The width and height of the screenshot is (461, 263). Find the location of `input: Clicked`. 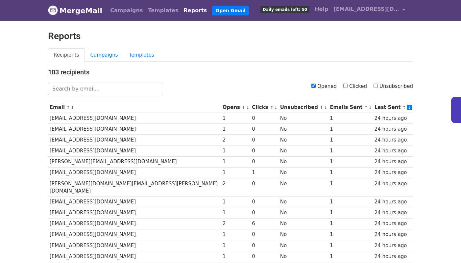

input: Clicked is located at coordinates (345, 85).